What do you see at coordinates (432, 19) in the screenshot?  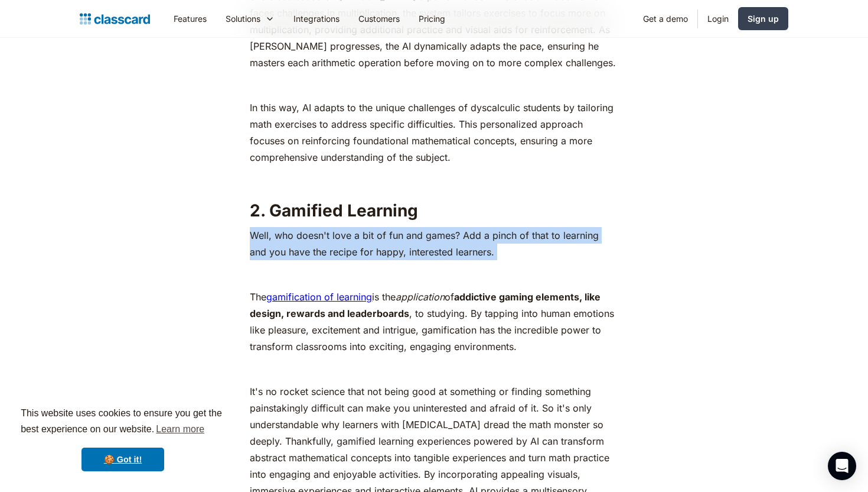 I see `a: Pricing` at bounding box center [432, 19].